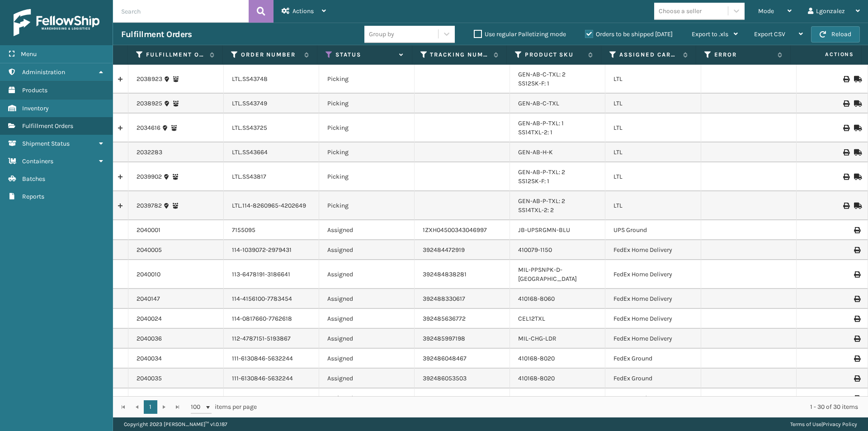 This screenshot has width=868, height=431. Describe the element at coordinates (541, 123) in the screenshot. I see `a: GEN-AB-P-TXL: 1` at that location.